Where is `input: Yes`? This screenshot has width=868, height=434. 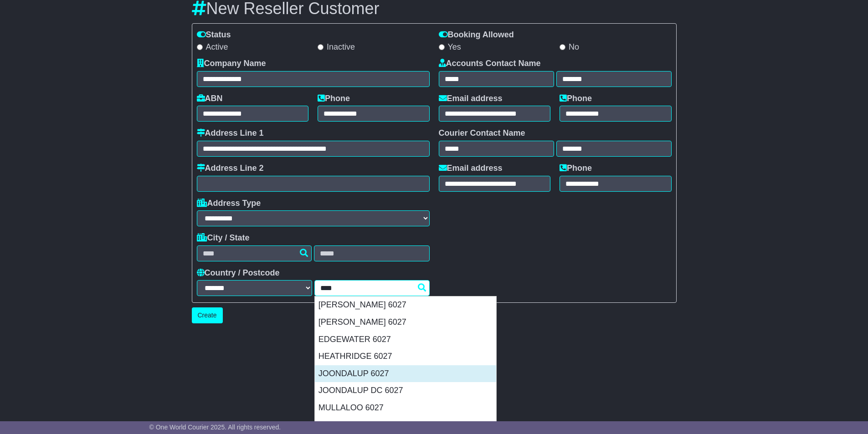
input: Yes is located at coordinates (442, 47).